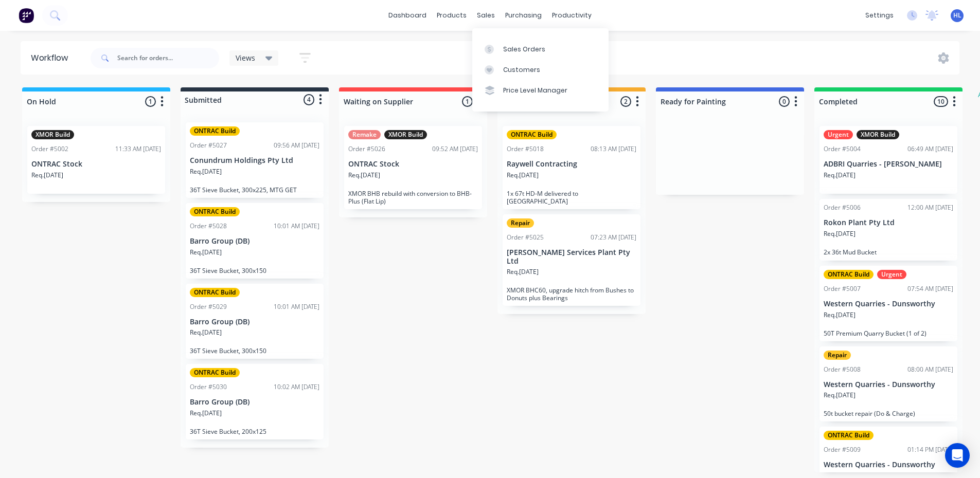 Image resolution: width=980 pixels, height=478 pixels. What do you see at coordinates (451, 15) in the screenshot?
I see `div: products` at bounding box center [451, 15].